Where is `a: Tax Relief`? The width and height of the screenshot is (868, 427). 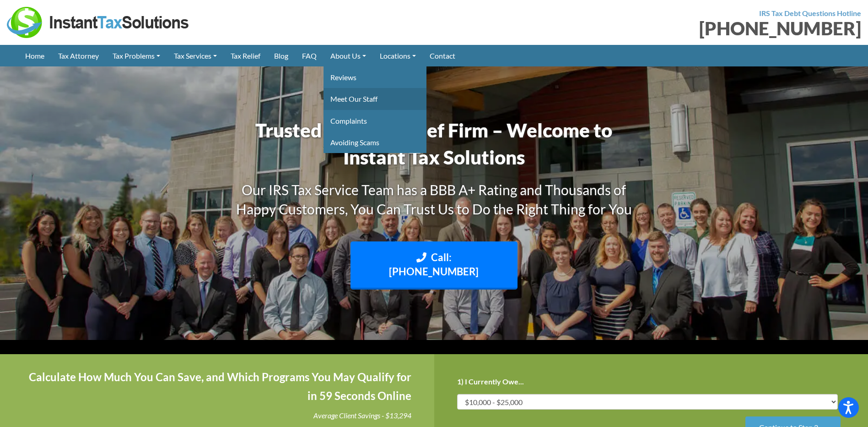 a: Tax Relief is located at coordinates (245, 55).